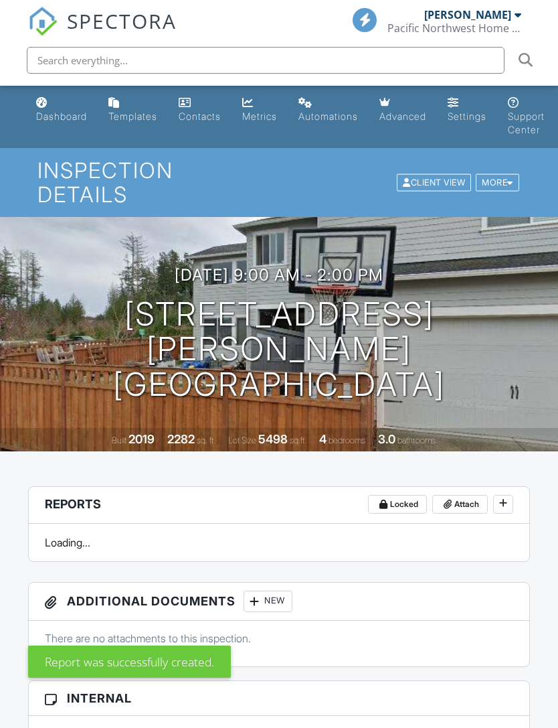 The height and width of the screenshot is (728, 558). Describe the element at coordinates (455, 28) in the screenshot. I see `div: Pacific Northwest Home Inspections LLC` at that location.